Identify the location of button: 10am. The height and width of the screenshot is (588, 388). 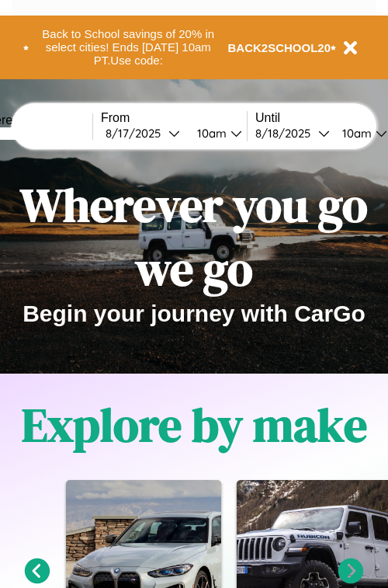
(216, 133).